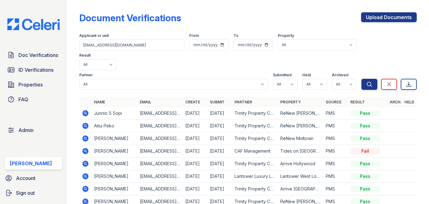  I want to click on td: Arrive Hollywood, so click(300, 163).